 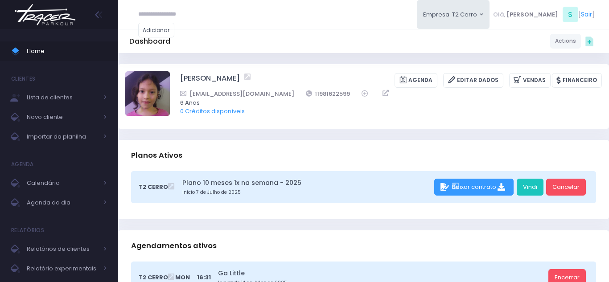 What do you see at coordinates (62, 269) in the screenshot?
I see `span: Relatório experimentais` at bounding box center [62, 269].